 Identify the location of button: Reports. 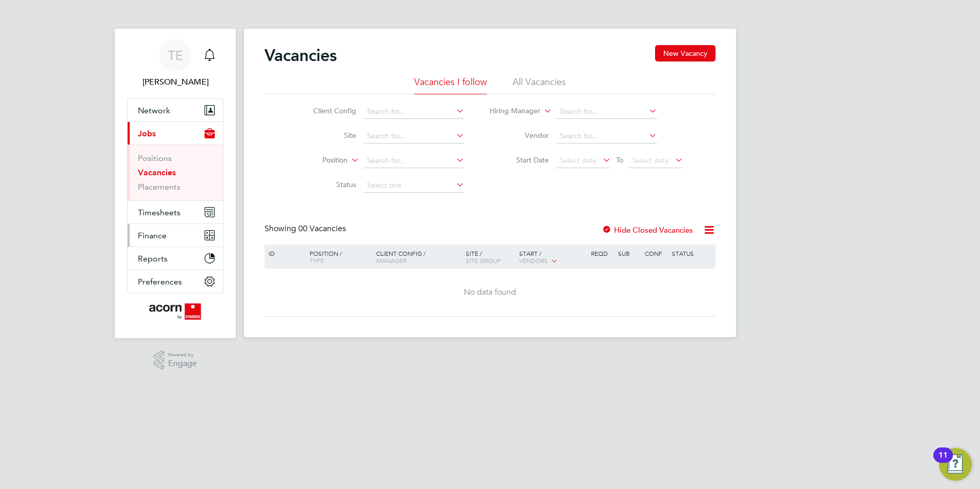
(175, 258).